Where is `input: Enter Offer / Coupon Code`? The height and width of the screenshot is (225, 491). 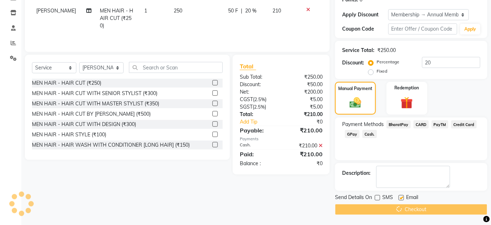 input: Enter Offer / Coupon Code is located at coordinates (423, 29).